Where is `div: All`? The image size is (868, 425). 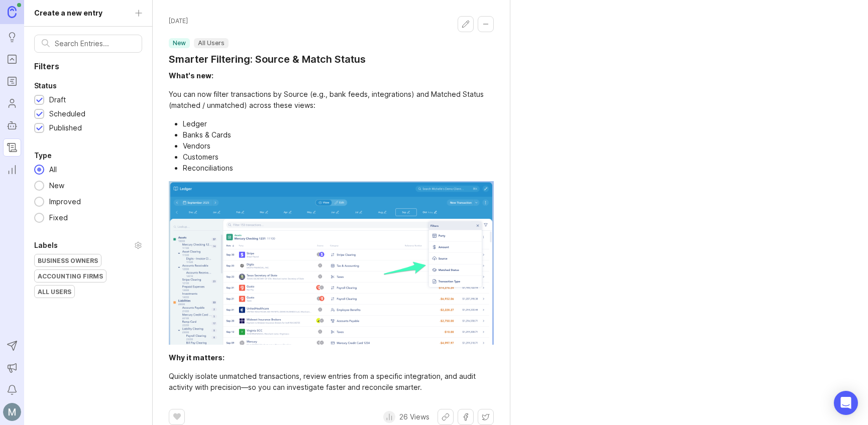
div: All is located at coordinates (53, 169).